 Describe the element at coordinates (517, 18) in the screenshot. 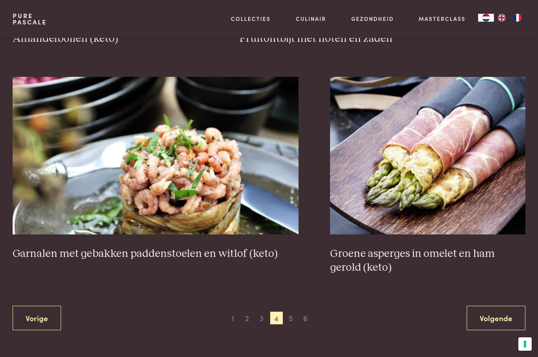

I see `a: FR` at that location.